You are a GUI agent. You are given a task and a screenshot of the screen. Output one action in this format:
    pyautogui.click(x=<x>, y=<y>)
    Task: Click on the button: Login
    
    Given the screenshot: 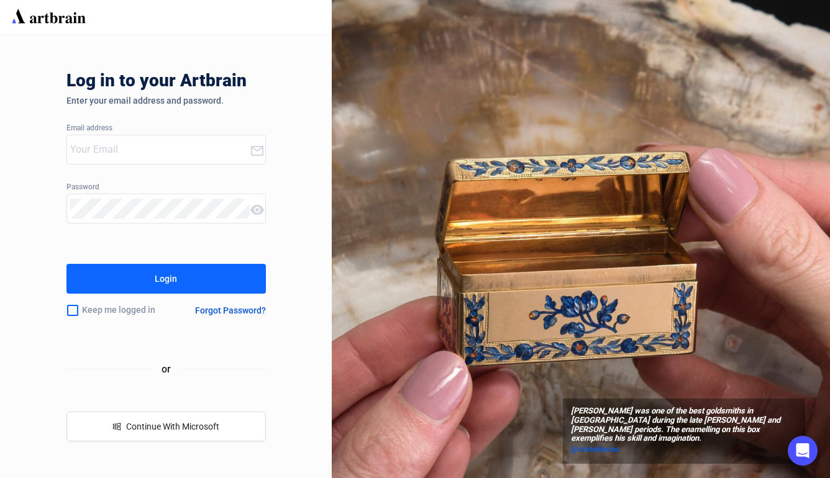 What is the action you would take?
    pyautogui.click(x=166, y=279)
    